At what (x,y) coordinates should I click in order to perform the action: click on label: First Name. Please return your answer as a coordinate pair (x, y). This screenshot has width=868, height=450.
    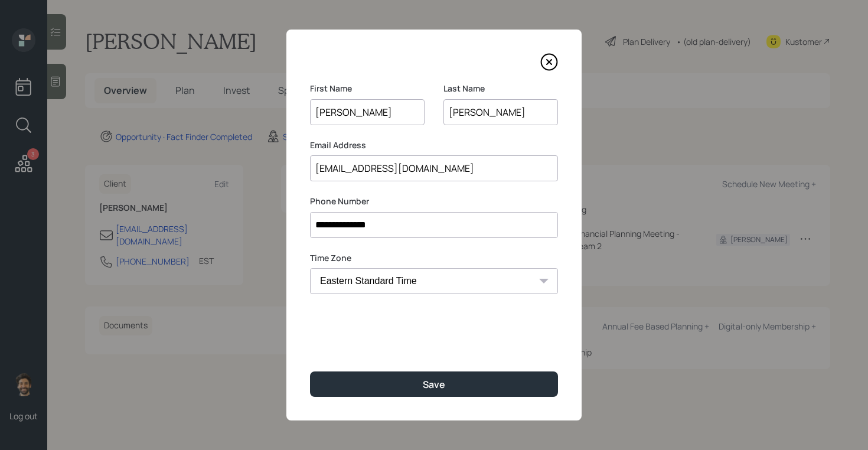
    Looking at the image, I should click on (367, 89).